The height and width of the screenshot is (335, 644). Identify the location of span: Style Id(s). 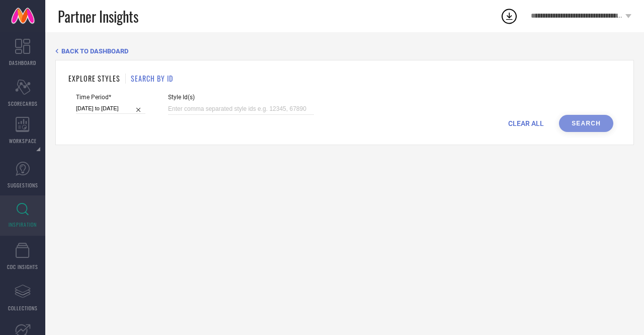
(241, 97).